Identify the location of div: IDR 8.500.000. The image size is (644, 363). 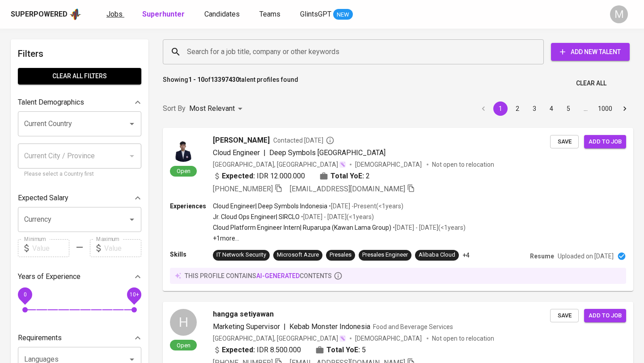
(257, 350).